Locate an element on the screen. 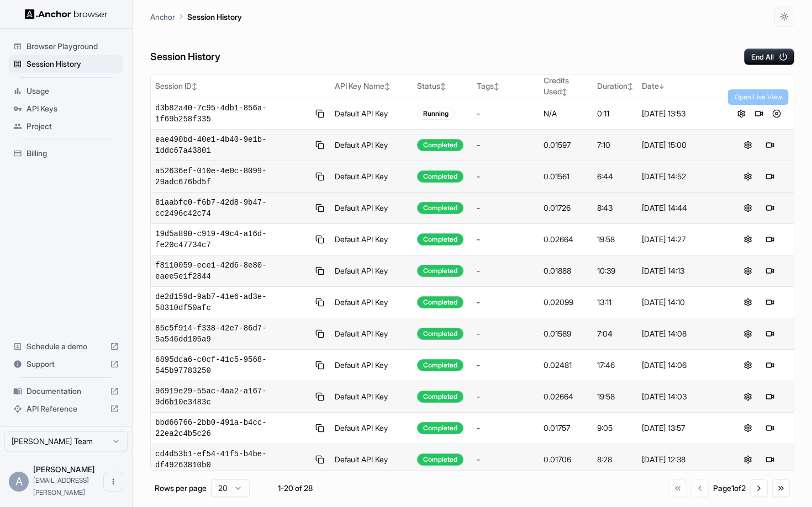 The height and width of the screenshot is (507, 812). div: 0:11 is located at coordinates (614, 114).